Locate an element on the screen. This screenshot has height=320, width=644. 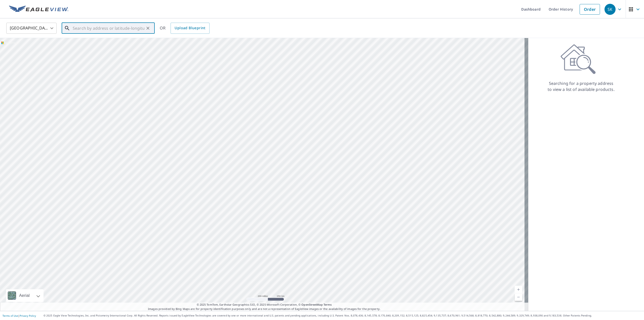
a: Current Level 5, Zoom Out is located at coordinates (518, 297).